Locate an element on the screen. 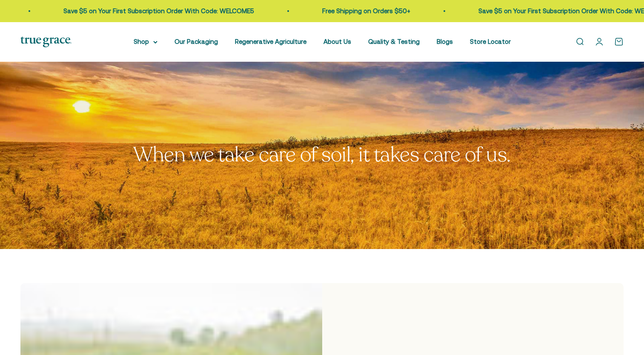 The image size is (644, 355). a: Store Locator is located at coordinates (490, 42).